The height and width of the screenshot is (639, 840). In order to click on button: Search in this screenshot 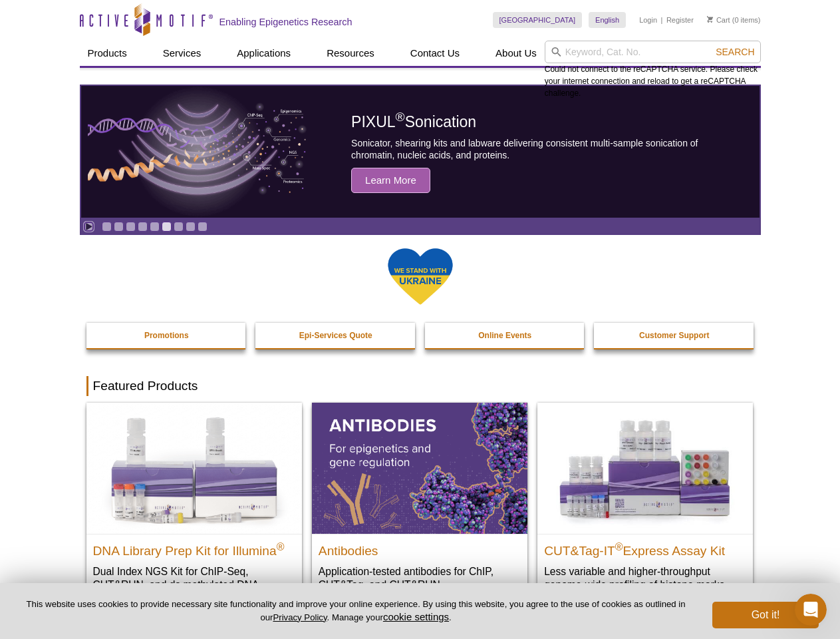, I will do `click(736, 52)`.